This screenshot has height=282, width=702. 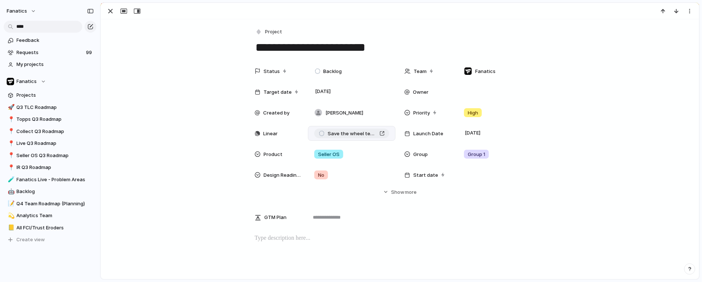 I want to click on div: 🤖Backlog, so click(x=50, y=192).